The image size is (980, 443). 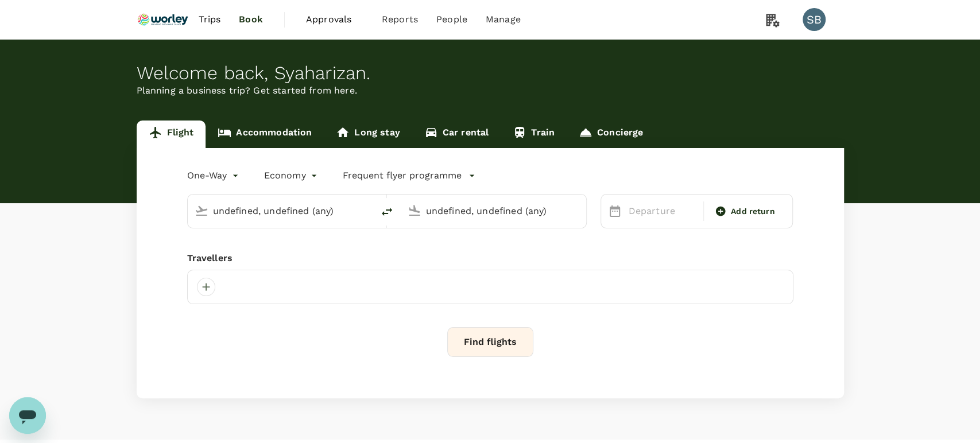 I want to click on button: delete, so click(x=387, y=212).